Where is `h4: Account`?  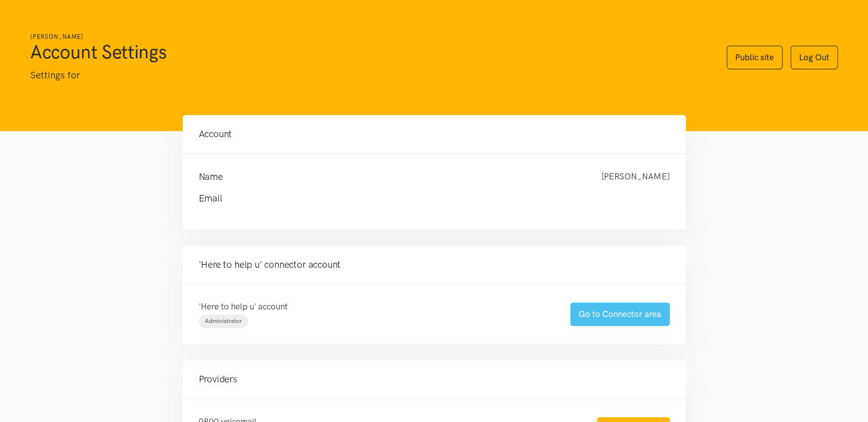
h4: Account is located at coordinates (434, 134).